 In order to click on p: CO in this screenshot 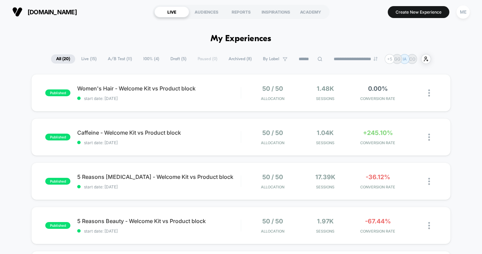, I will do `click(412, 59)`.